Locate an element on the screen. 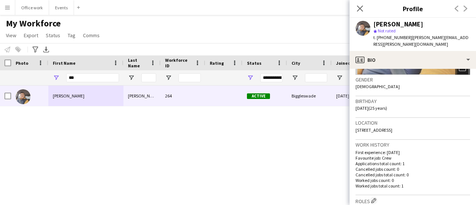 The height and width of the screenshot is (205, 476). a: Status is located at coordinates (53, 35).